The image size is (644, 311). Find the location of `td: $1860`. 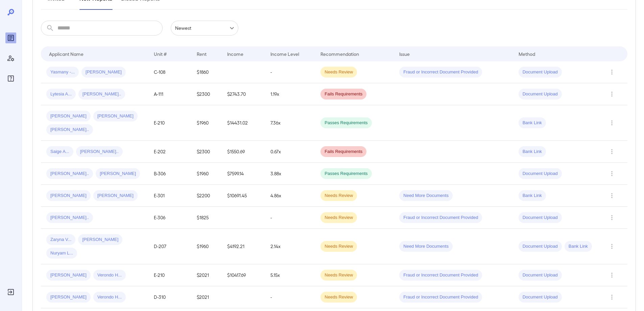

td: $1860 is located at coordinates (207, 72).